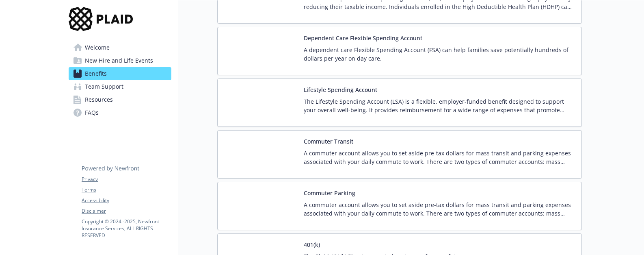 The width and height of the screenshot is (644, 255). What do you see at coordinates (329, 141) in the screenshot?
I see `button: Commuter Transit` at bounding box center [329, 141].